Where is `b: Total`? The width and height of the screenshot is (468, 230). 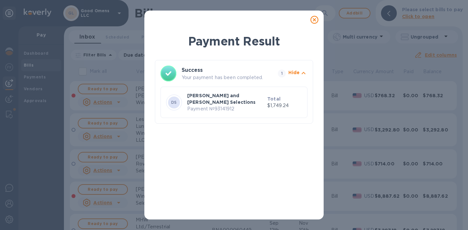
b: Total is located at coordinates (274, 99).